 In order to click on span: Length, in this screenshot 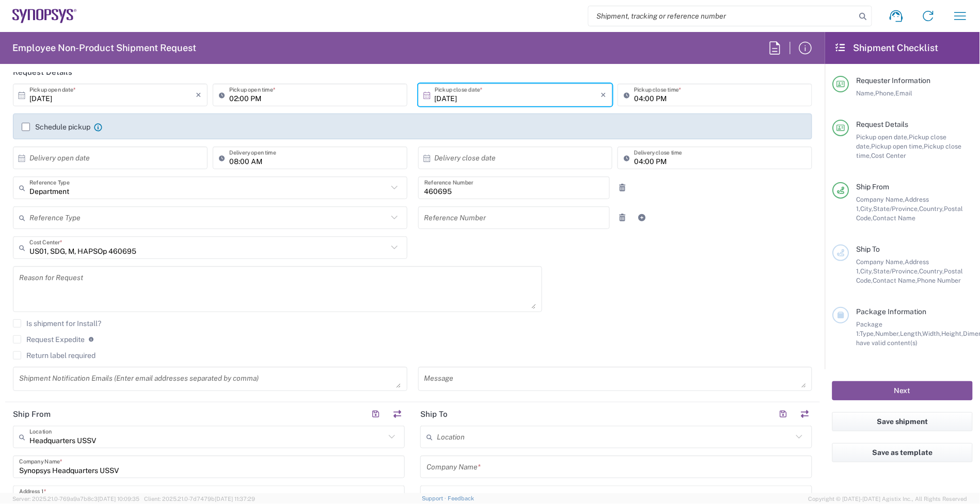, I will do `click(911, 333)`.